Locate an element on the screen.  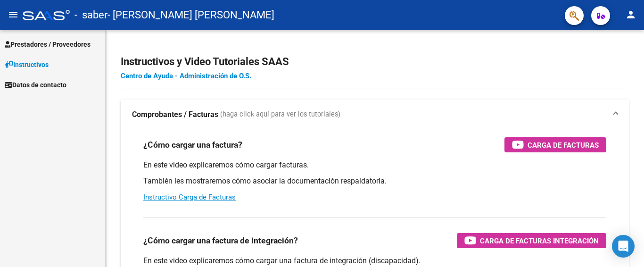
button: Carga de Facturas Integración is located at coordinates (531, 240).